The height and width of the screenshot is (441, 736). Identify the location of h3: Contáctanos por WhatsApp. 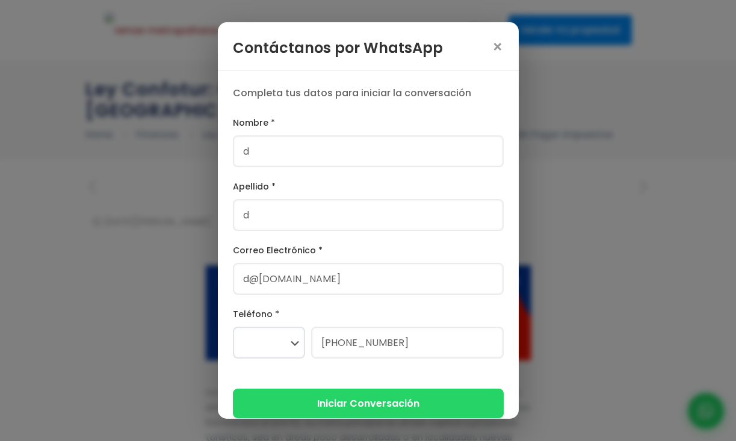
(337, 48).